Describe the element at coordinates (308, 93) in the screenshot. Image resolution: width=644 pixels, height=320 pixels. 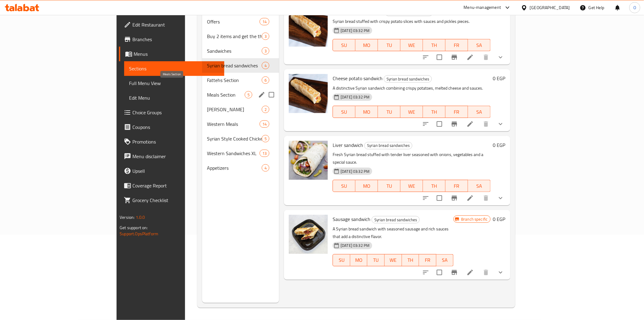
I see `img: Cheese potato sandwich` at that location.